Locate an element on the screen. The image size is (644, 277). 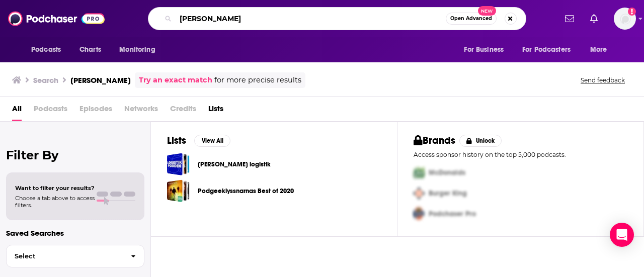
div: Search podcasts, credits, & more... is located at coordinates (338, 19).